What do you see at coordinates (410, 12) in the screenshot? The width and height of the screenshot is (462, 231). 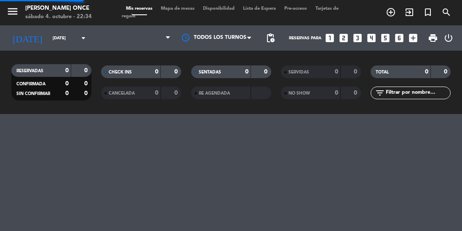 I see `i: exit_to_app` at bounding box center [410, 12].